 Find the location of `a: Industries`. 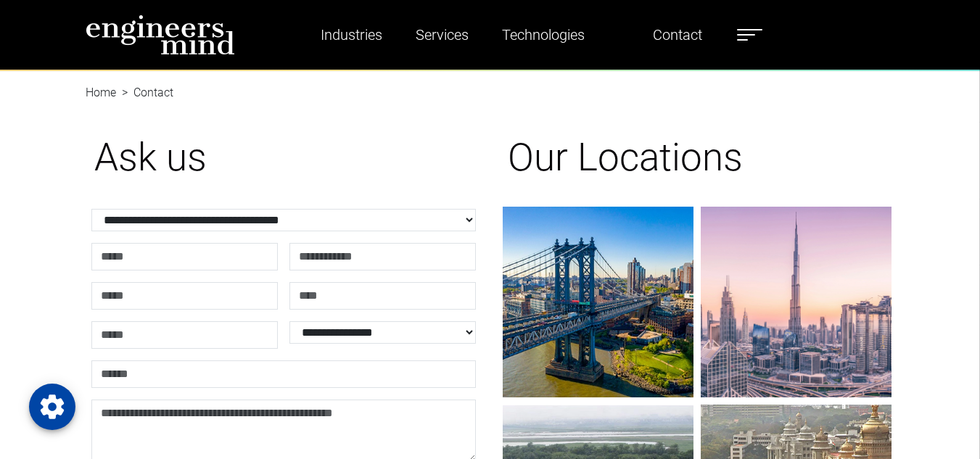

a: Industries is located at coordinates (351, 35).